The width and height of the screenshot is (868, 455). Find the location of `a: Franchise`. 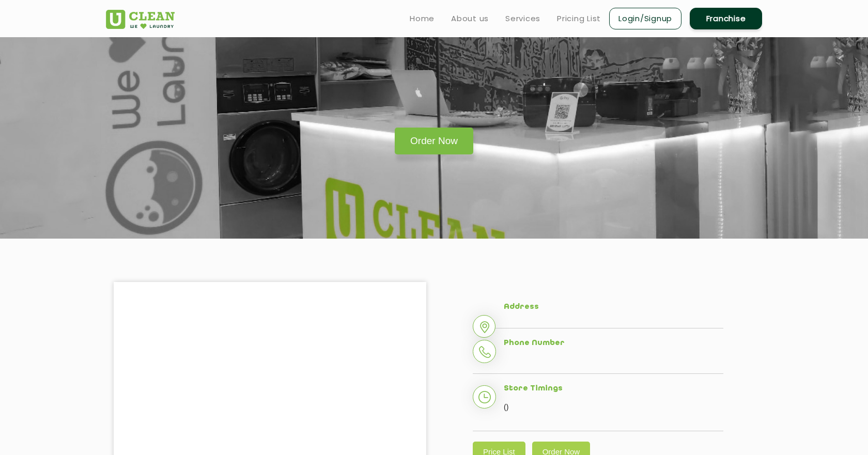

a: Franchise is located at coordinates (726, 18).